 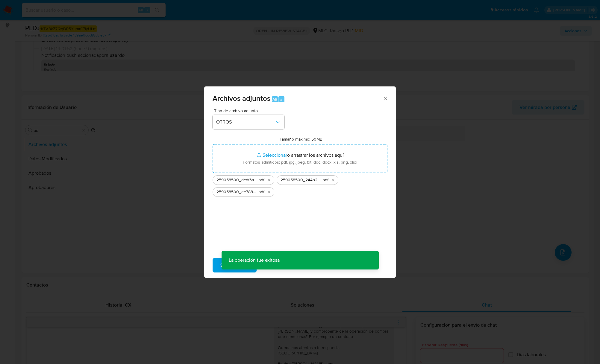 I want to click on span: Archivos adjuntos, so click(x=241, y=98).